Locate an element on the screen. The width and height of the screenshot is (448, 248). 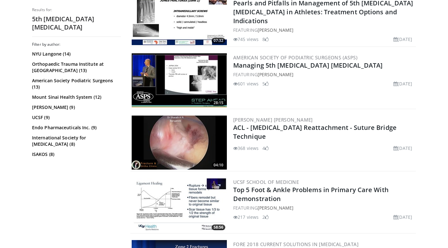
a: 58:56 is located at coordinates (179, 205).